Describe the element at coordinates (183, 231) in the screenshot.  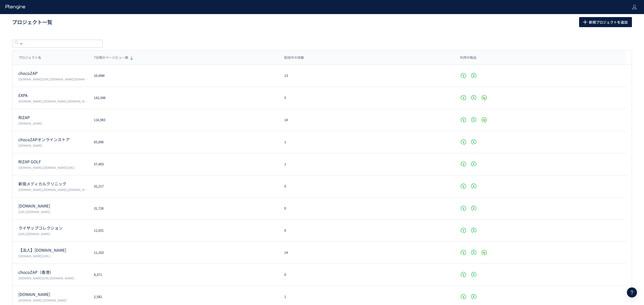
I see `div: 11,931` at that location.